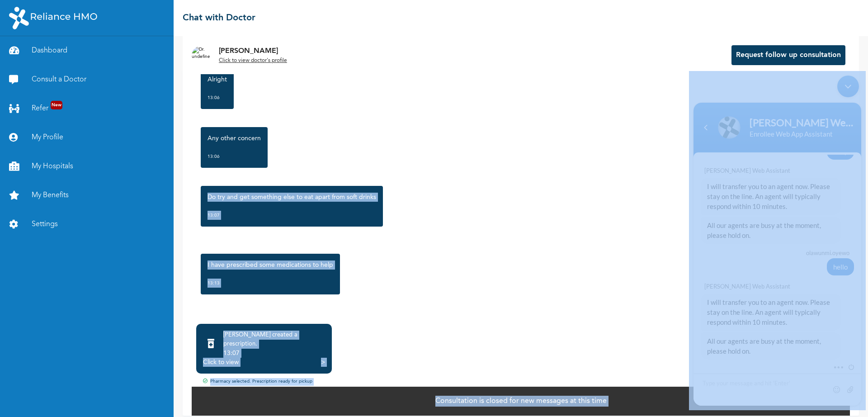 This screenshot has width=868, height=417. I want to click on img: Dr. undefined`, so click(201, 55).